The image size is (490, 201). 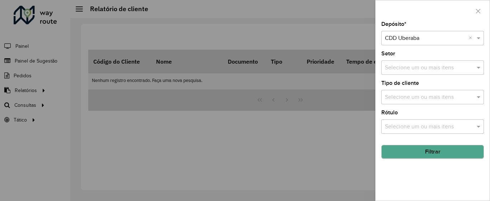 What do you see at coordinates (400, 83) in the screenshot?
I see `label: Tipo de cliente` at bounding box center [400, 83].